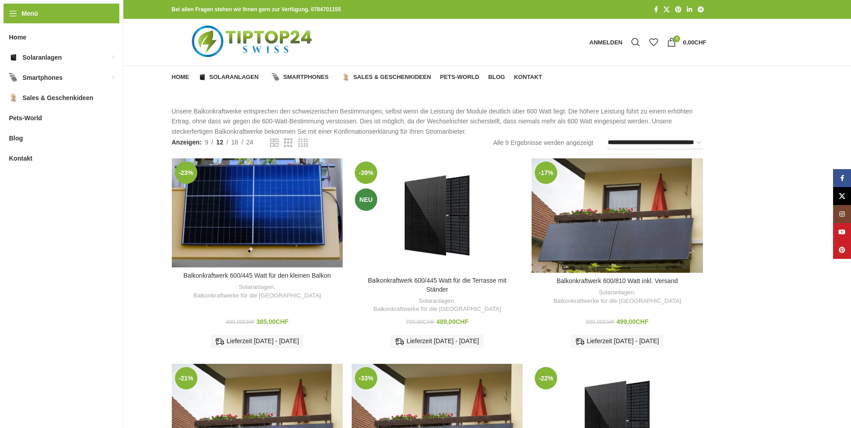 The image size is (851, 428). What do you see at coordinates (366, 378) in the screenshot?
I see `span: -33%` at bounding box center [366, 378].